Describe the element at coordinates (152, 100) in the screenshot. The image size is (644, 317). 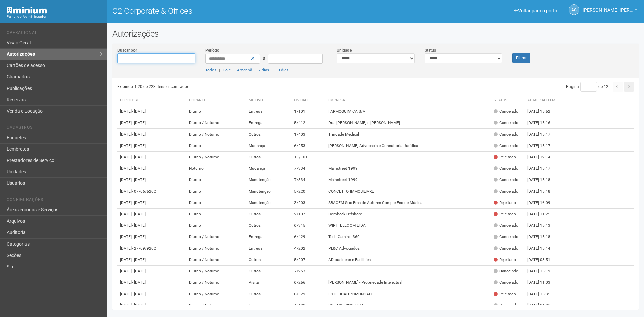
I see `th: Período` at that location.